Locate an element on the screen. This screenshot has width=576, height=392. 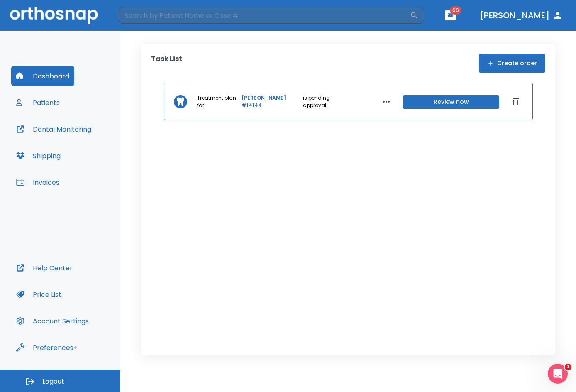
button: Dental Monitoring is located at coordinates (53, 129).